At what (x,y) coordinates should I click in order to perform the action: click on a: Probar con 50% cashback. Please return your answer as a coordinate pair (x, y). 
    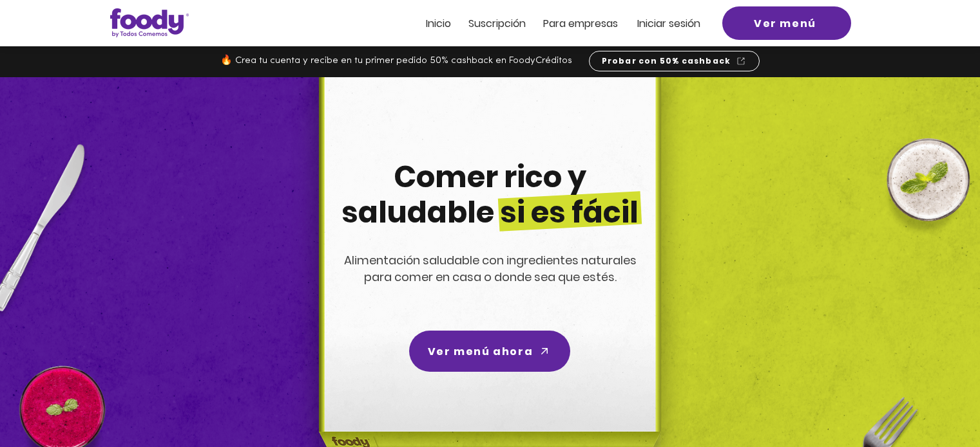
    Looking at the image, I should click on (674, 61).